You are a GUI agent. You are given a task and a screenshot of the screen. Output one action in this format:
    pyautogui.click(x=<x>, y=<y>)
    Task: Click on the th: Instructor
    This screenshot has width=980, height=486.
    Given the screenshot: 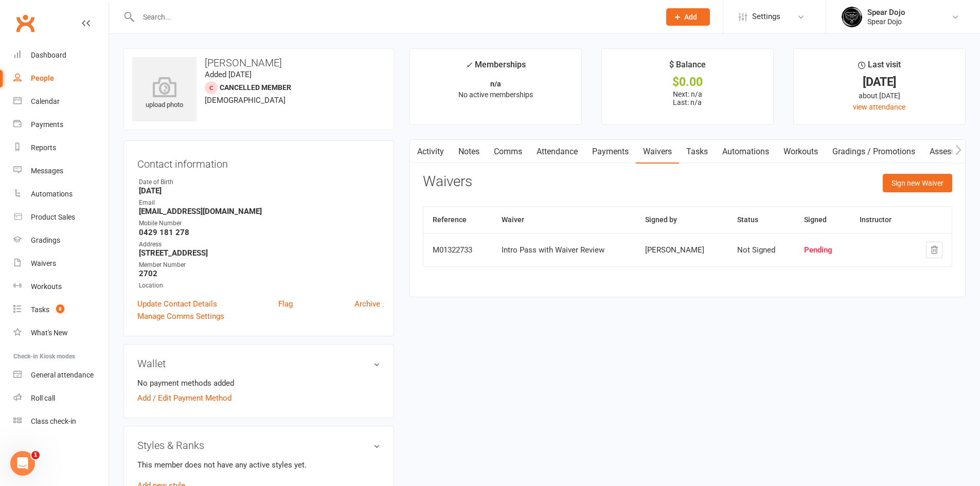 What is the action you would take?
    pyautogui.click(x=880, y=219)
    